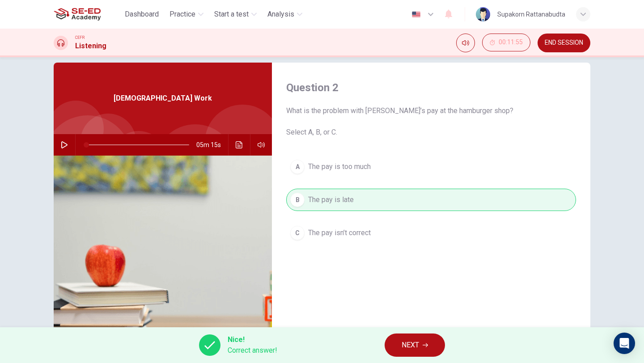 The width and height of the screenshot is (644, 363). I want to click on div: Supakorn Rattanabudta, so click(531, 15).